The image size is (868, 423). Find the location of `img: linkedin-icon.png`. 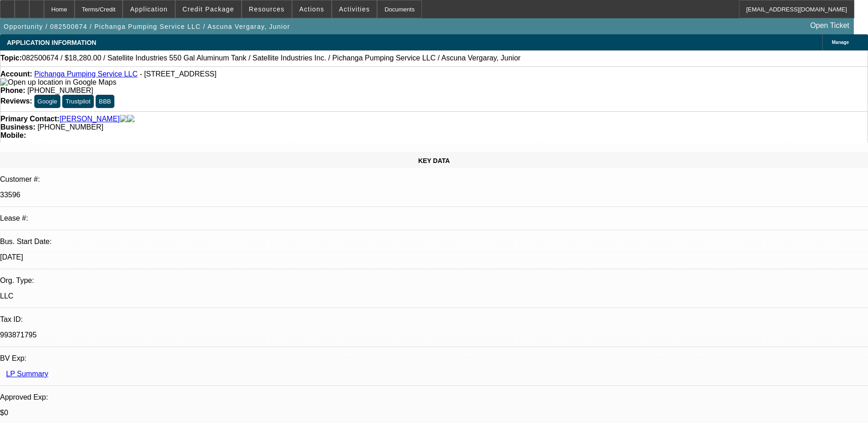

img: linkedin-icon.png is located at coordinates (131, 119).